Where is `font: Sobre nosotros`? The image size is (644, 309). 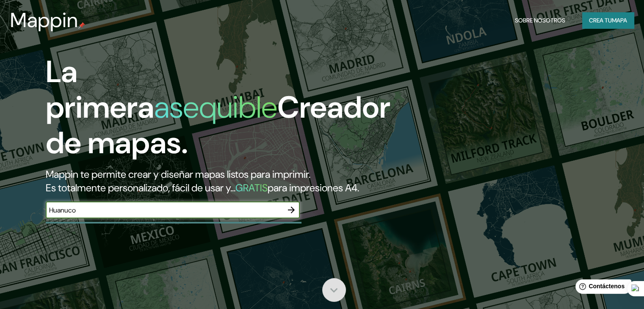
font: Sobre nosotros is located at coordinates (540, 21).